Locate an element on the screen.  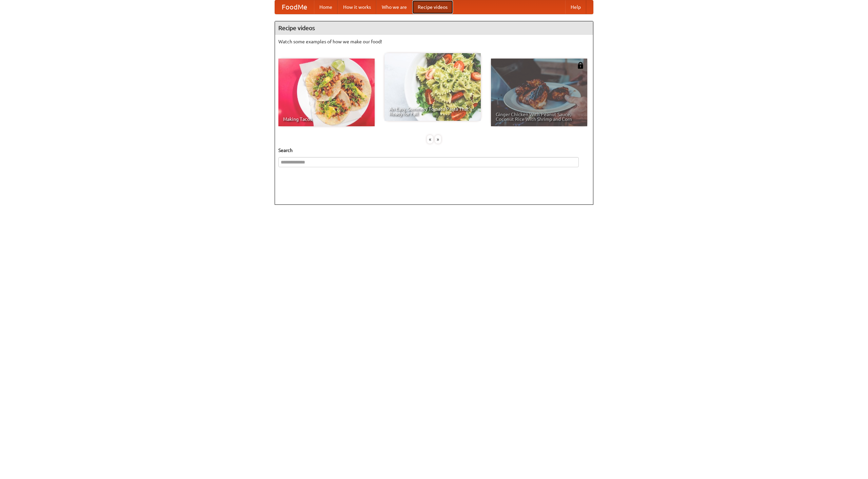
span: An Easy, Summery Tomato Pasta That's Ready for Fall is located at coordinates (433, 111).